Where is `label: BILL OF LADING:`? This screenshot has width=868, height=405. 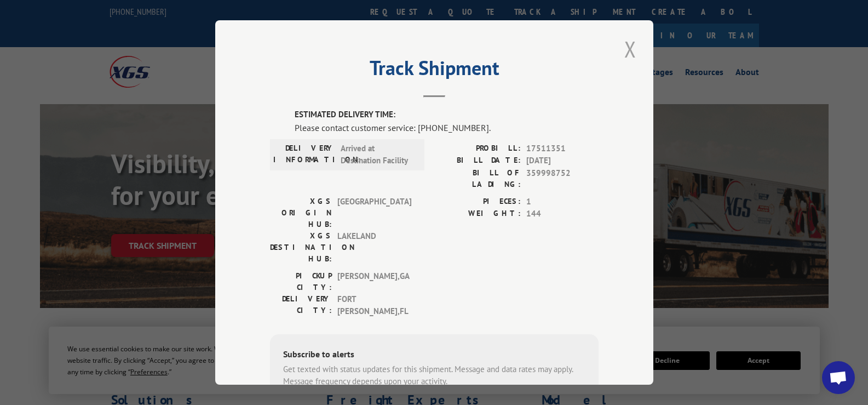 label: BILL OF LADING: is located at coordinates (478, 178).